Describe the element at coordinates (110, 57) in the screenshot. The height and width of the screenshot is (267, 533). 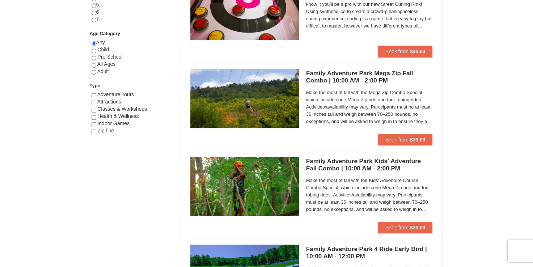
I see `span: Pre-School` at that location.